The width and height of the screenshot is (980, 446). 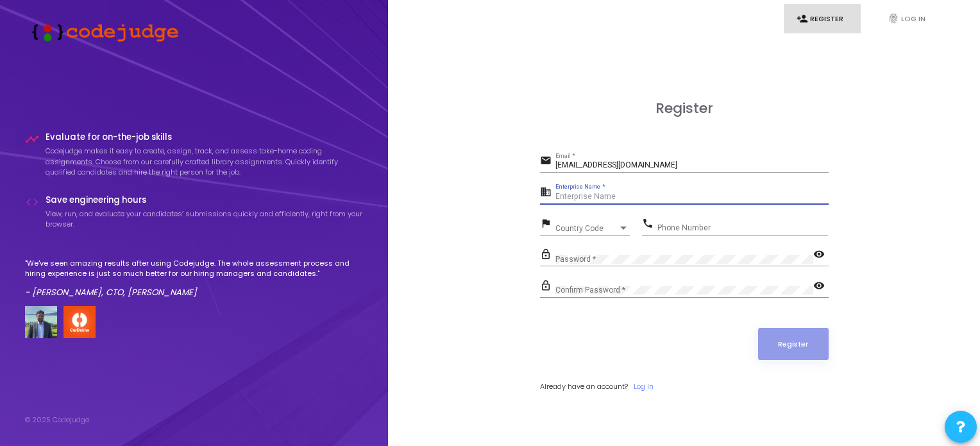 What do you see at coordinates (802, 18) in the screenshot?
I see `i: person_add` at bounding box center [802, 18].